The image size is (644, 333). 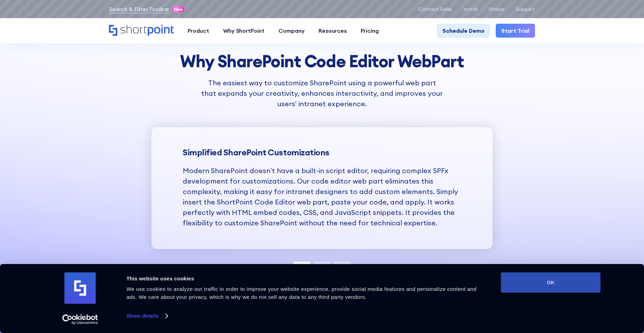 What do you see at coordinates (198, 31) in the screenshot?
I see `div: Product` at bounding box center [198, 31].